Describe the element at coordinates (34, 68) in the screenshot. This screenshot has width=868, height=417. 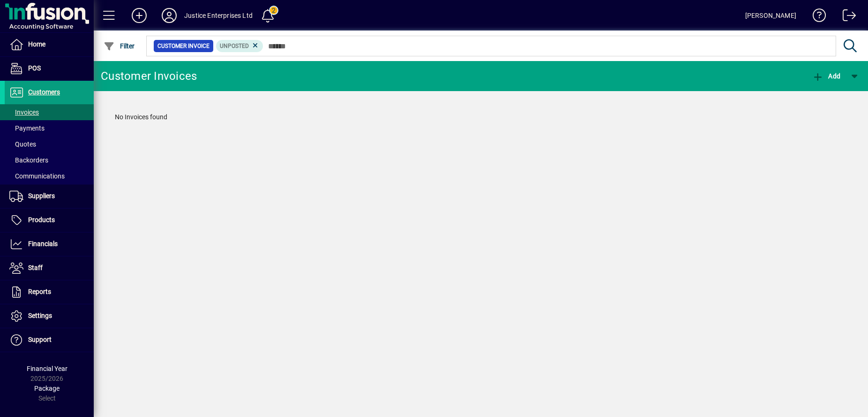
I see `span: POS` at that location.